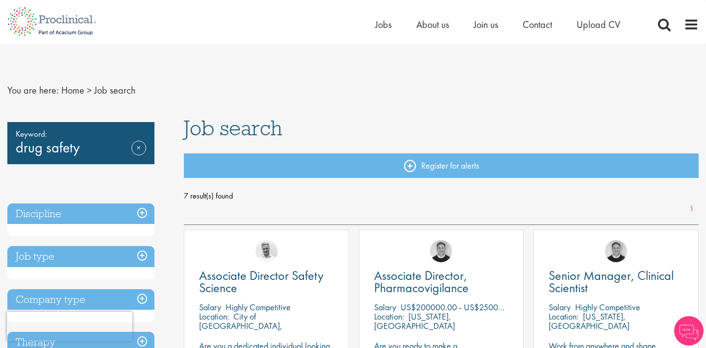 The width and height of the screenshot is (706, 348). I want to click on a: Remove, so click(139, 155).